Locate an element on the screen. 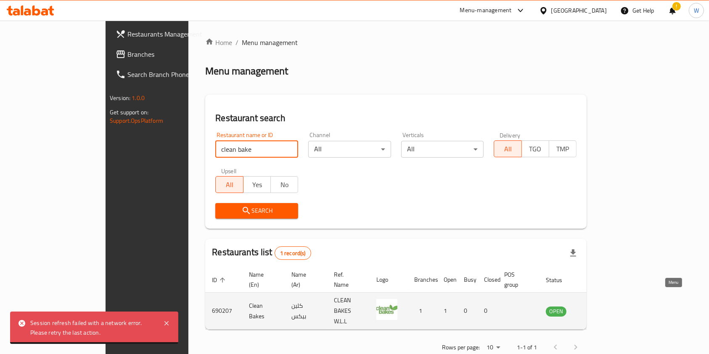 The height and width of the screenshot is (354, 709). th: Closed is located at coordinates (487, 280).